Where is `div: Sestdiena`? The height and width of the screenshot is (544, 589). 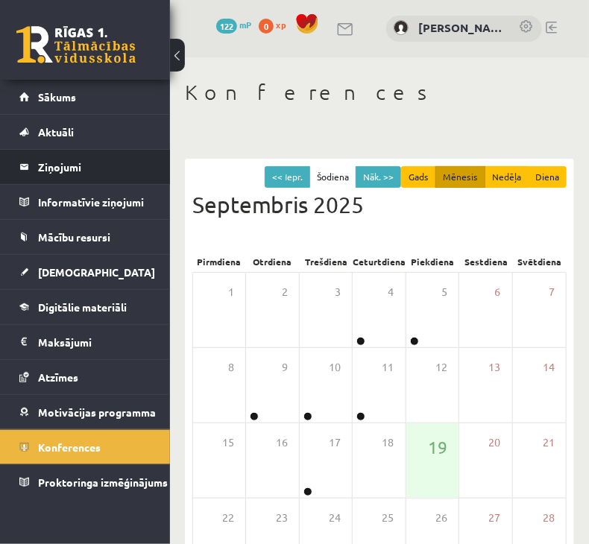 div: Sestdiena is located at coordinates (487, 262).